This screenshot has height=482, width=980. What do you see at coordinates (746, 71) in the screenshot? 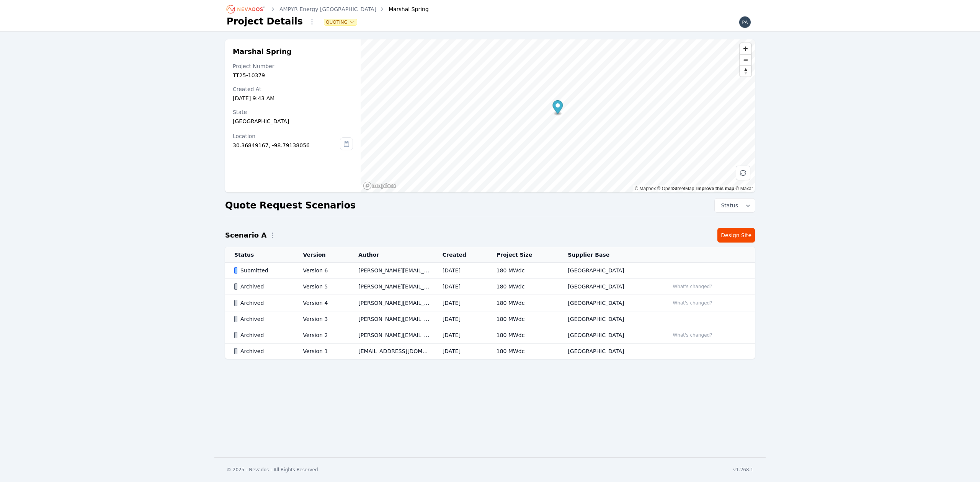
I see `span: Reset bearing to north` at bounding box center [746, 71].